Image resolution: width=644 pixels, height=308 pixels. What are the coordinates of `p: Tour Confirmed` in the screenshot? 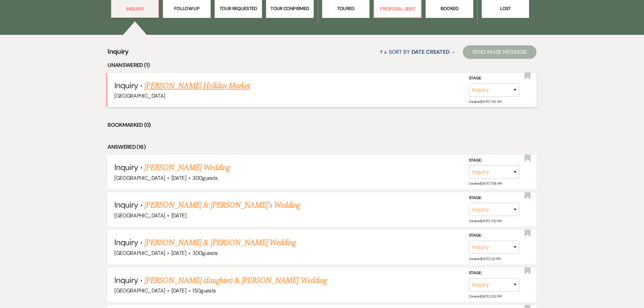 It's located at (290, 8).